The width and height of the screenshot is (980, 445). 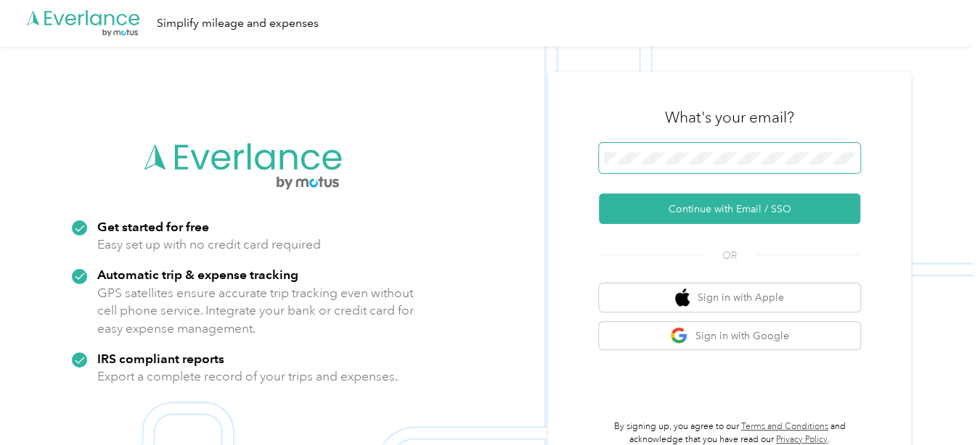 I want to click on img: apple logo, so click(x=683, y=298).